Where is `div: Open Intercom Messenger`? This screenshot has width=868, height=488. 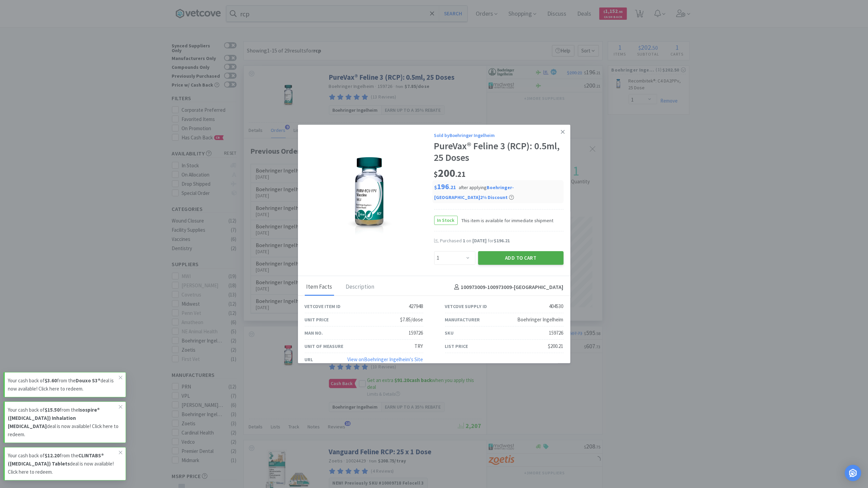 div: Open Intercom Messenger is located at coordinates (853, 473).